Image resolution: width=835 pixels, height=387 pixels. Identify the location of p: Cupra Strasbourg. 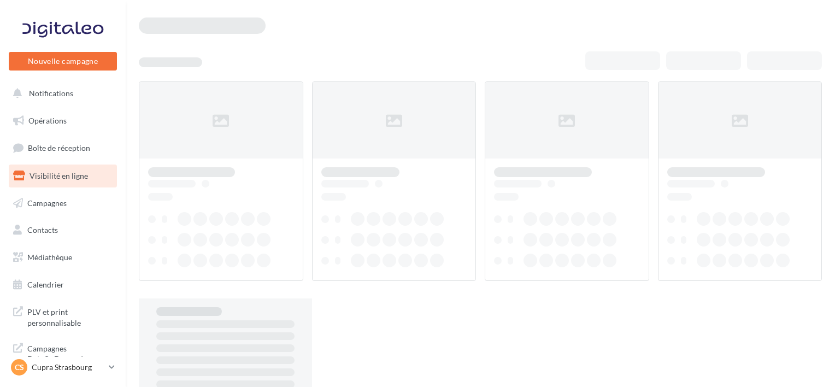
(68, 367).